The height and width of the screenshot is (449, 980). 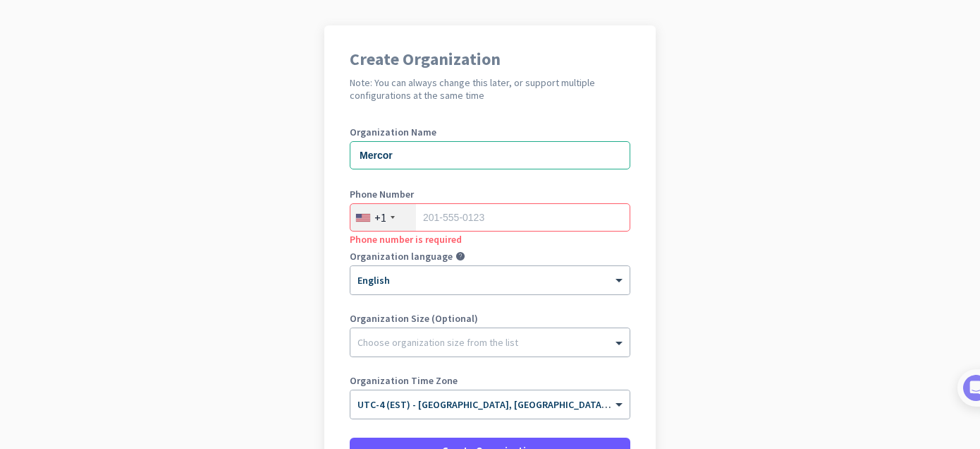 What do you see at coordinates (490, 319) in the screenshot?
I see `label: Organization Size (Optional)` at bounding box center [490, 319].